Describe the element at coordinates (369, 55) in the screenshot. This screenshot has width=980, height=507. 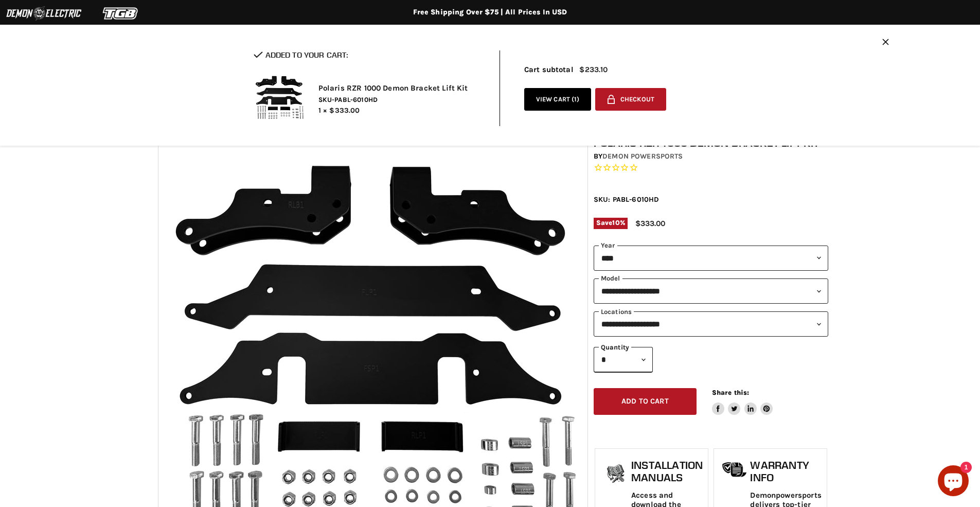
I see `h2: Added to your cart:` at that location.